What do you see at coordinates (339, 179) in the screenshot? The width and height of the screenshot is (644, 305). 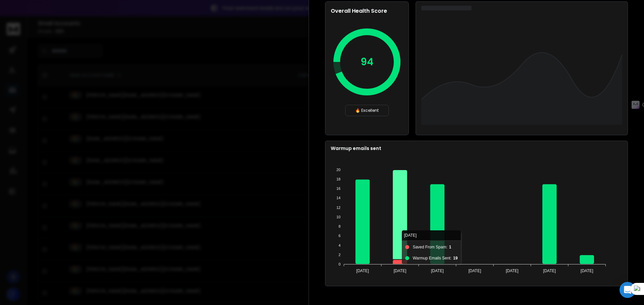 I see `tspan: 18` at bounding box center [339, 179].